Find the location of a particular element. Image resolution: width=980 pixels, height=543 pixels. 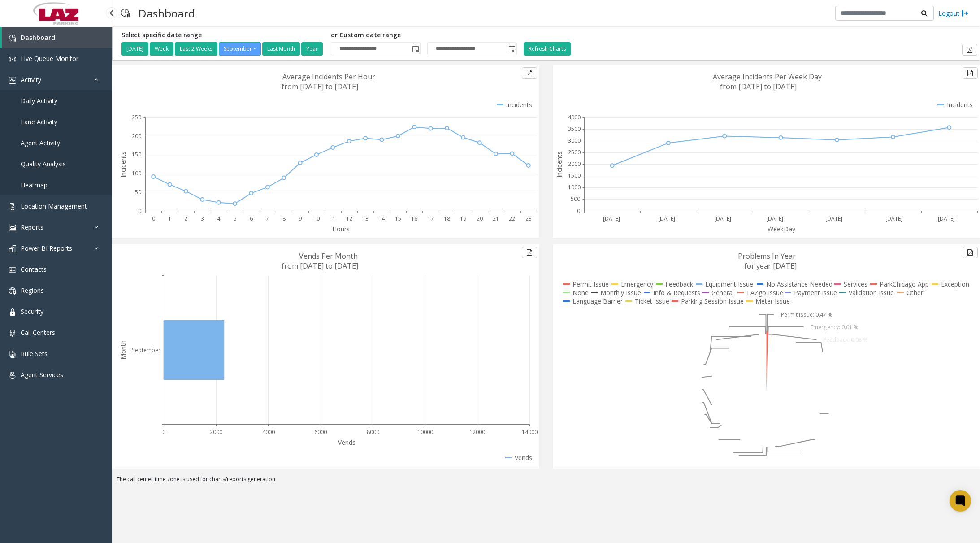

text: 15 is located at coordinates (398, 219).